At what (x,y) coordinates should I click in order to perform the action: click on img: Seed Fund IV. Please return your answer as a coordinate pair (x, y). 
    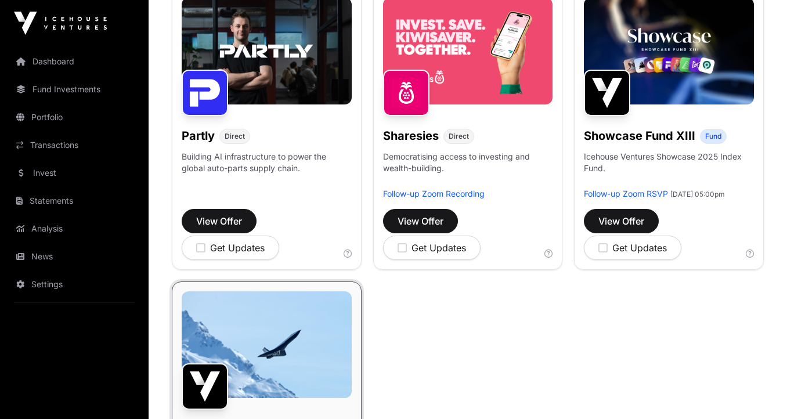
    Looking at the image, I should click on (205, 386).